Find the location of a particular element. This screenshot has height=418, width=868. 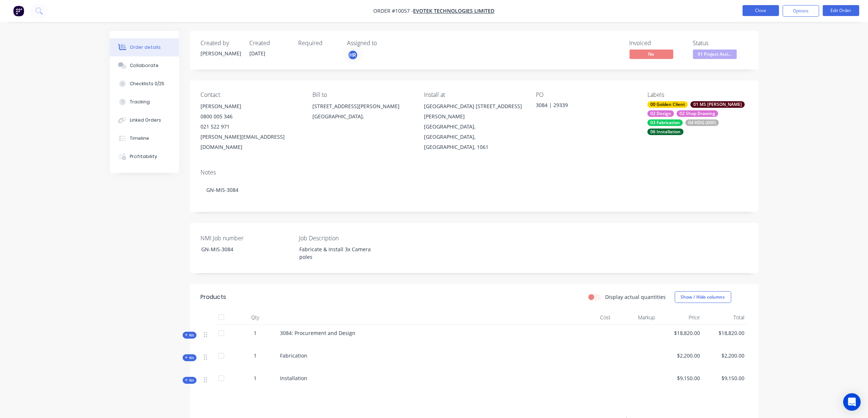

div: Labels is located at coordinates (697, 95).